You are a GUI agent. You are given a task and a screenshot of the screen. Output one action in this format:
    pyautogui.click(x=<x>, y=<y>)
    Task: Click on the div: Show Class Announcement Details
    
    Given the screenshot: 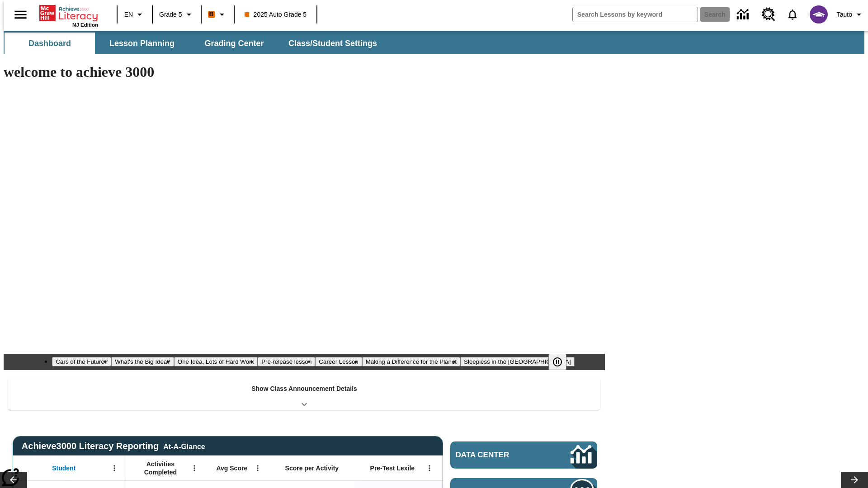 What is the action you would take?
    pyautogui.click(x=304, y=394)
    